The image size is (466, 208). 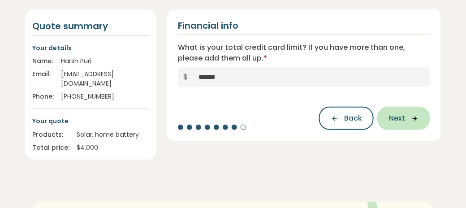 I want to click on span: Back, so click(x=353, y=118).